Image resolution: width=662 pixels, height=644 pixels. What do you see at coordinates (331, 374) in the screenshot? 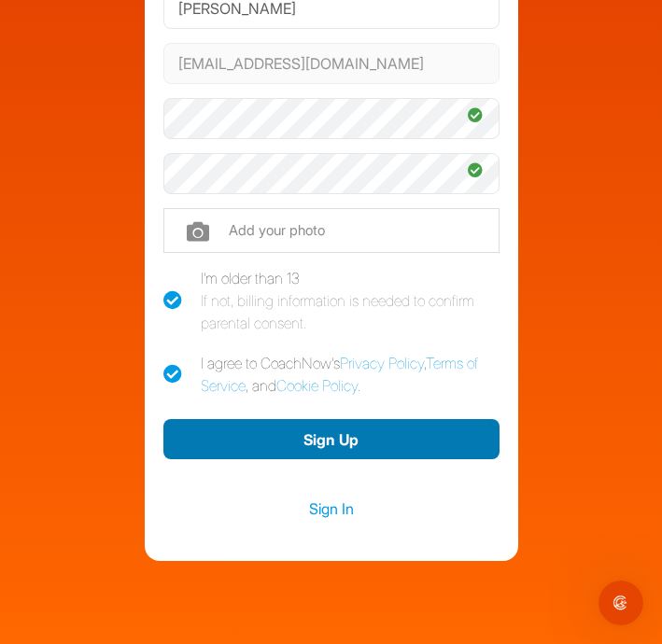
I see `label: I agree to CoachNow's , , and .` at bounding box center [331, 374].